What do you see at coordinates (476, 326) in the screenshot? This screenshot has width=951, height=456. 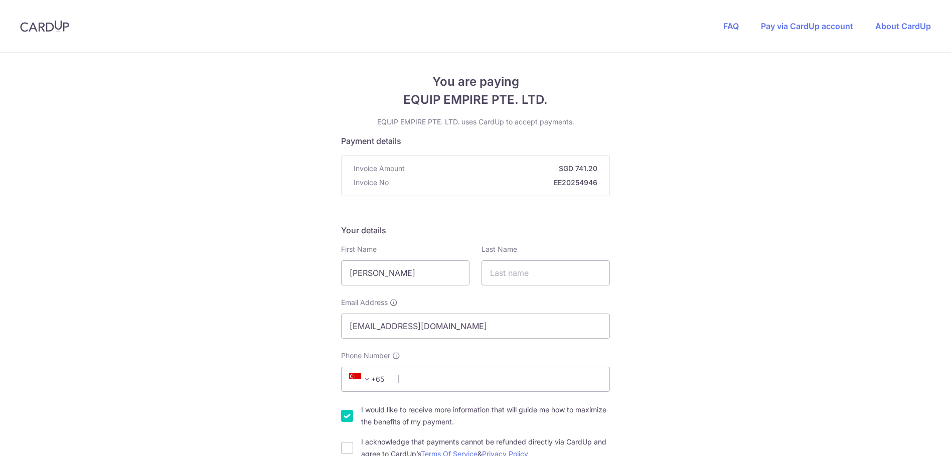 I see `input: Email address` at bounding box center [476, 326].